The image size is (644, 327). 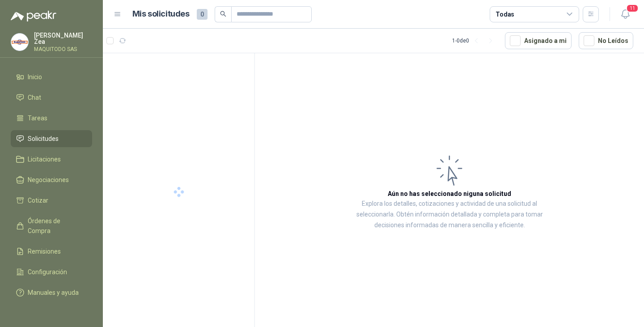 What do you see at coordinates (56, 226) in the screenshot?
I see `span: Órdenes de Compra` at bounding box center [56, 226].